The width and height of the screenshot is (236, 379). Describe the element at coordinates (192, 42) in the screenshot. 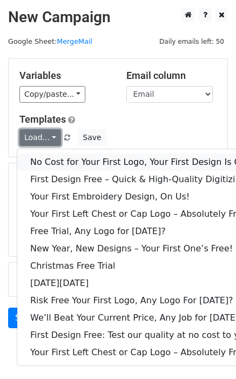

I see `span: Daily emails left: 50` at that location.